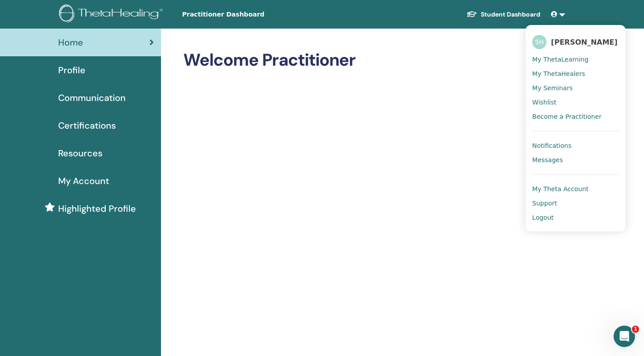 The width and height of the screenshot is (644, 356). I want to click on span: Logout, so click(543, 218).